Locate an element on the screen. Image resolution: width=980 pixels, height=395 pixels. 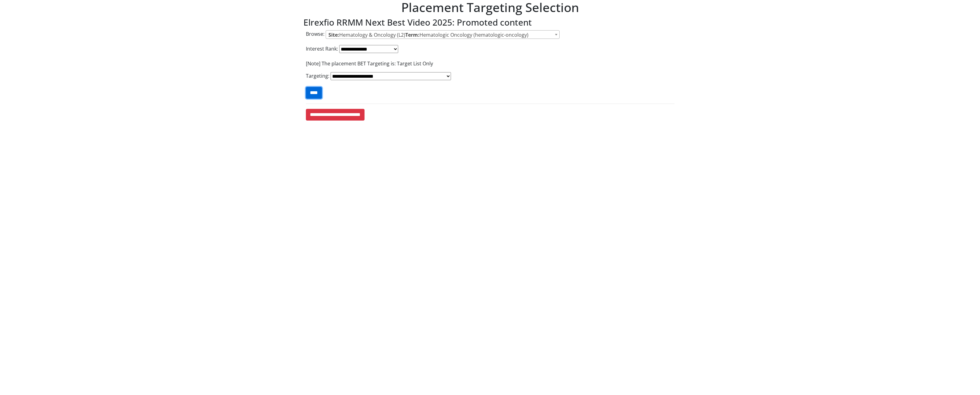
label: Browse: is located at coordinates (315, 34).